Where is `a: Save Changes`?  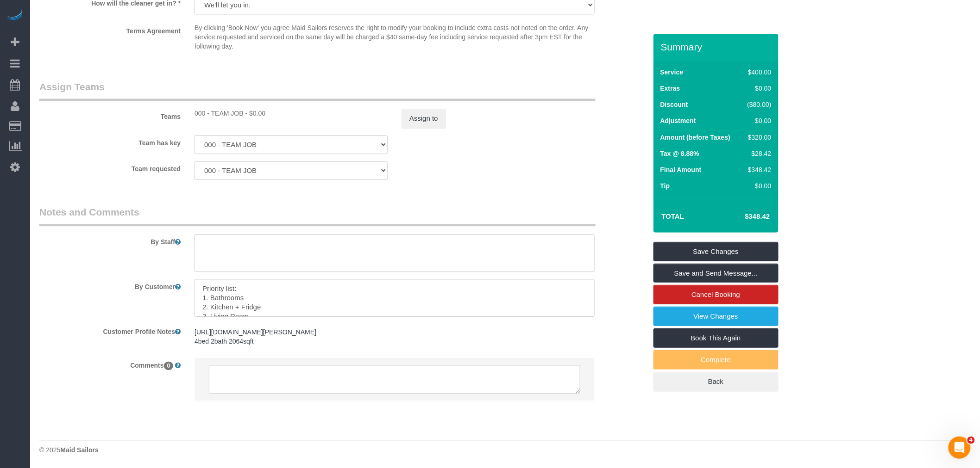 a: Save Changes is located at coordinates (716, 252).